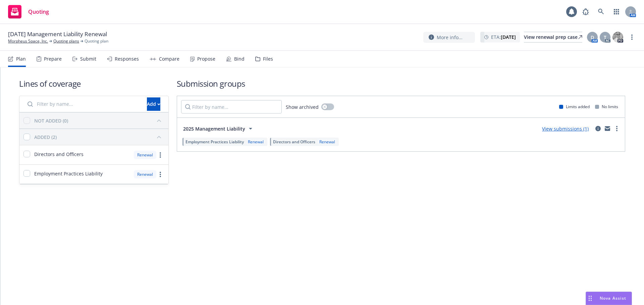 The height and width of the screenshot is (305, 644). Describe the element at coordinates (606, 106) in the screenshot. I see `div: No limits` at that location.